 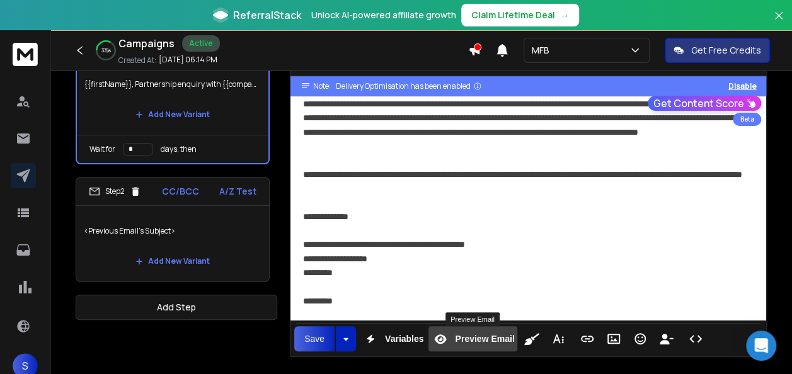 I want to click on div: Beta, so click(x=747, y=119).